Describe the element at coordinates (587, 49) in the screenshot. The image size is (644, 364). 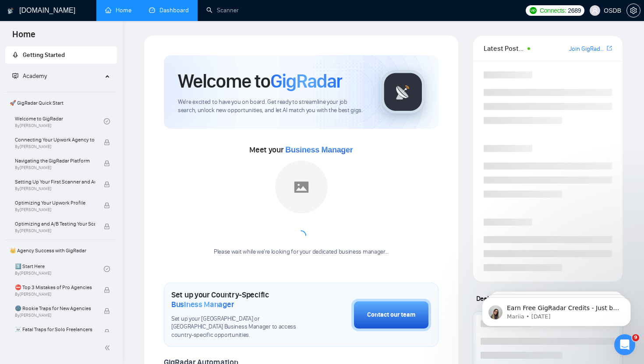
I see `a: Join GigRadar Slack Community` at that location.